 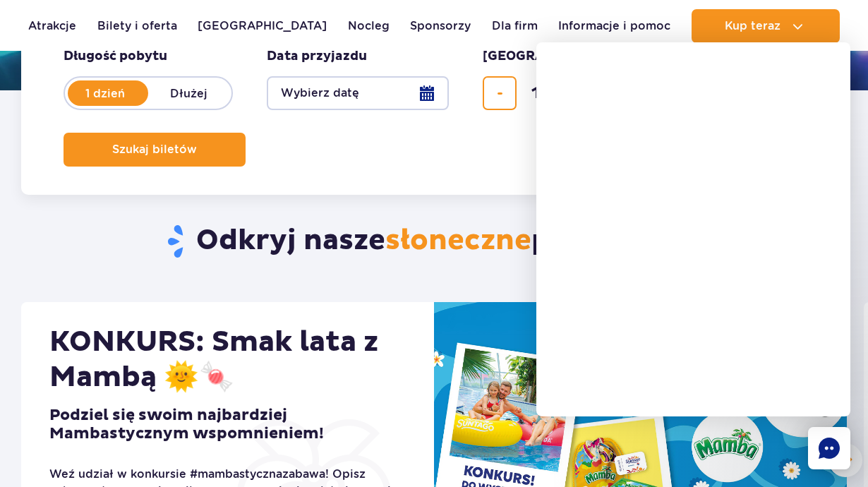 I want to click on button: Wybierz datę, so click(x=358, y=93).